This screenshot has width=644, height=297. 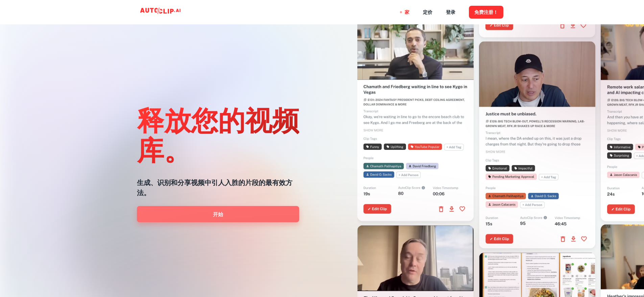 I want to click on font: 家, so click(x=407, y=12).